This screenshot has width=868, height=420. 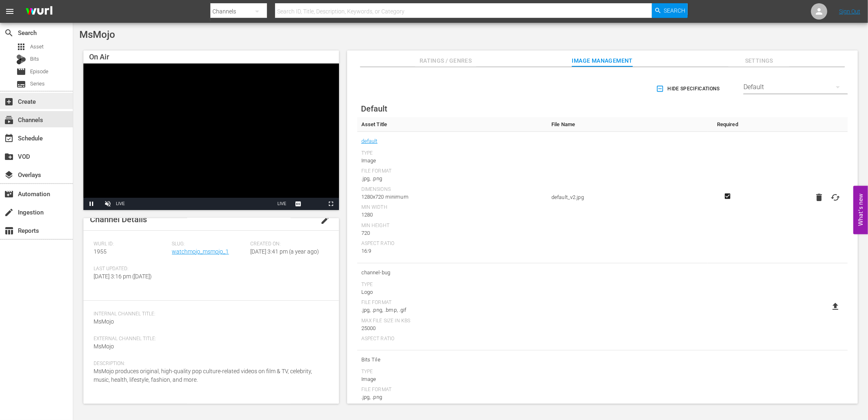 What do you see at coordinates (282, 204) in the screenshot?
I see `button: Seek to live, currently playing live` at bounding box center [282, 204].